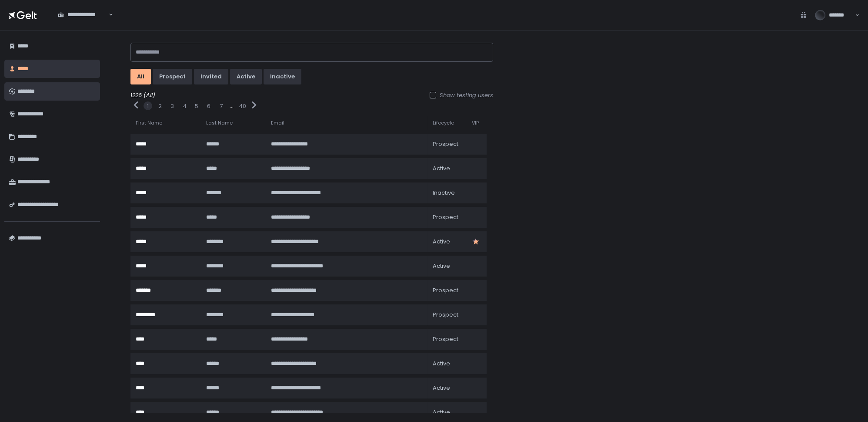 The height and width of the screenshot is (422, 868). I want to click on button: 4, so click(184, 106).